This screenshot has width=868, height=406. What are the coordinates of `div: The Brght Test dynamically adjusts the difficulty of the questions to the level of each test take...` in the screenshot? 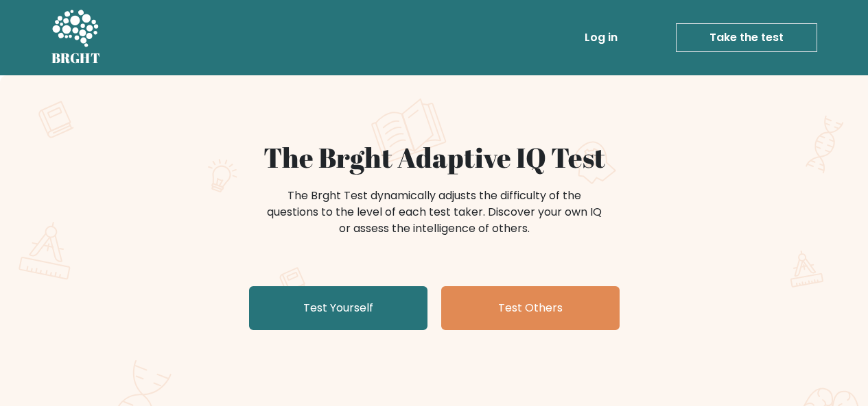 It's located at (434, 212).